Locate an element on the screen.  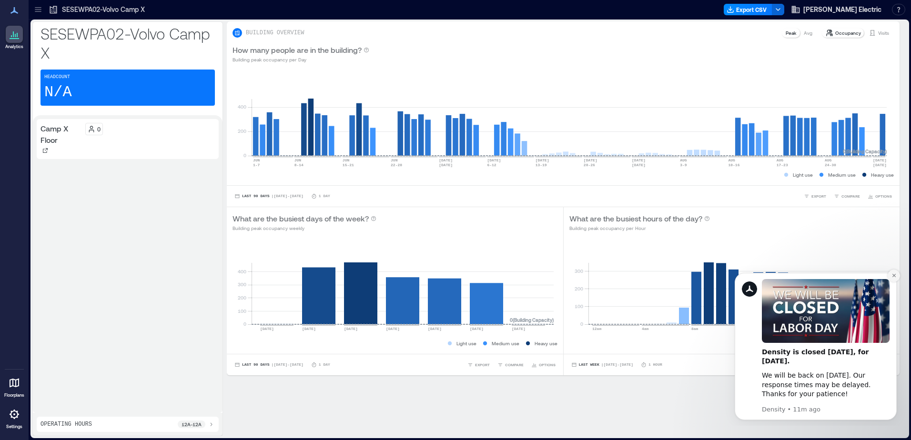
button: Dismiss notification is located at coordinates (173, 11).